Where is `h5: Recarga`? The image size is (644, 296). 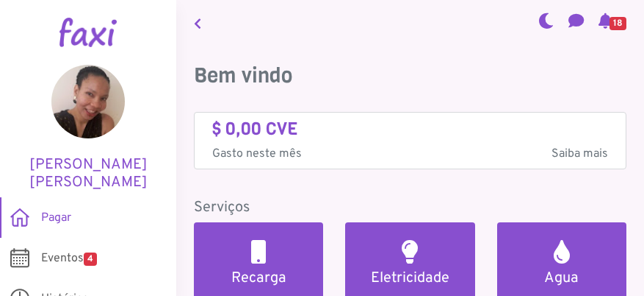
h5: Recarga is located at coordinates (258, 278).